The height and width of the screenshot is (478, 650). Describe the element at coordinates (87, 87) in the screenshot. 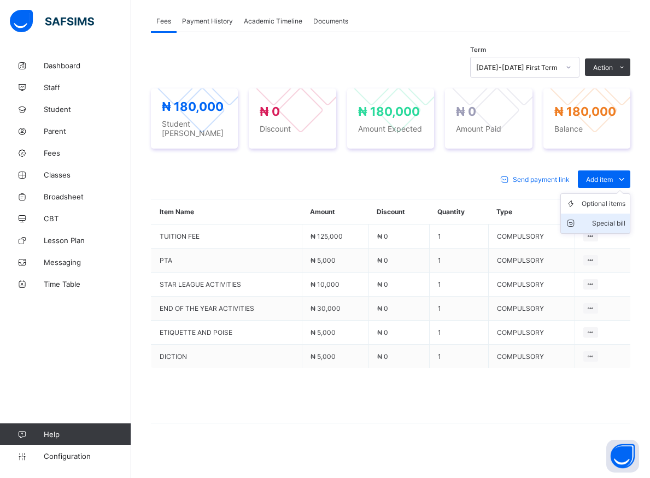

I see `span: Staff` at that location.